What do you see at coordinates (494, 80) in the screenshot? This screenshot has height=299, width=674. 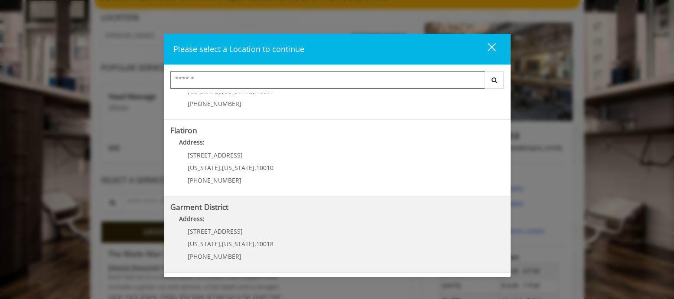 I see `i: Search button` at bounding box center [494, 80].